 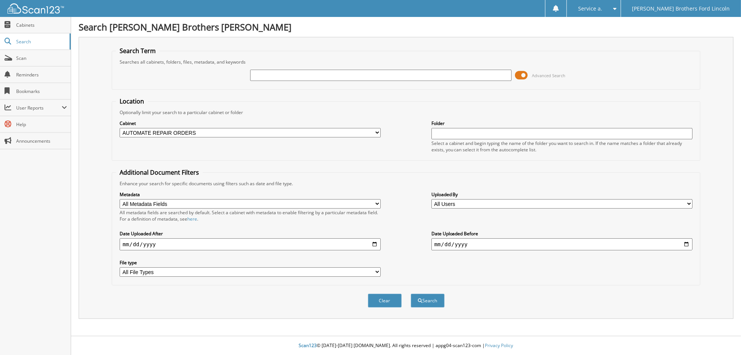 I want to click on legend: Location, so click(x=132, y=101).